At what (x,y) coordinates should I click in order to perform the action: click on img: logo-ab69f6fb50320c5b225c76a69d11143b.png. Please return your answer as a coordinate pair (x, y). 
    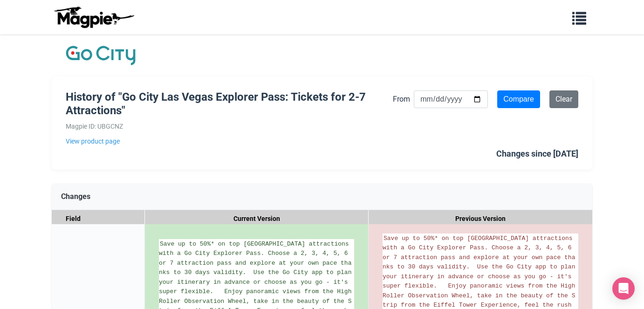
    Looking at the image, I should click on (94, 17).